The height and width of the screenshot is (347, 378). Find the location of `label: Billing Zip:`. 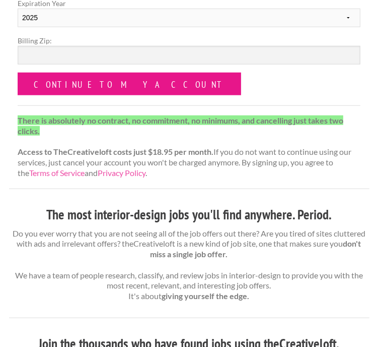

label: Billing Zip: is located at coordinates (189, 40).